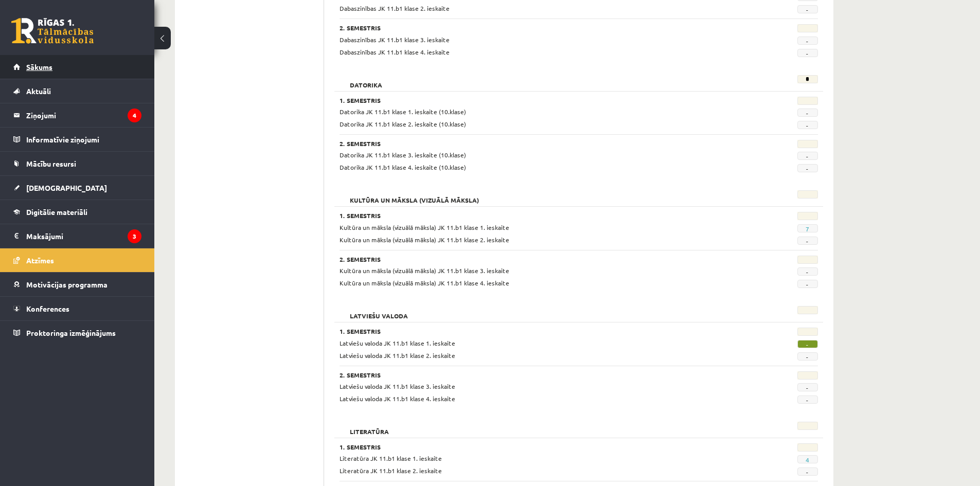 Image resolution: width=980 pixels, height=486 pixels. I want to click on a: Mācību resursi, so click(77, 164).